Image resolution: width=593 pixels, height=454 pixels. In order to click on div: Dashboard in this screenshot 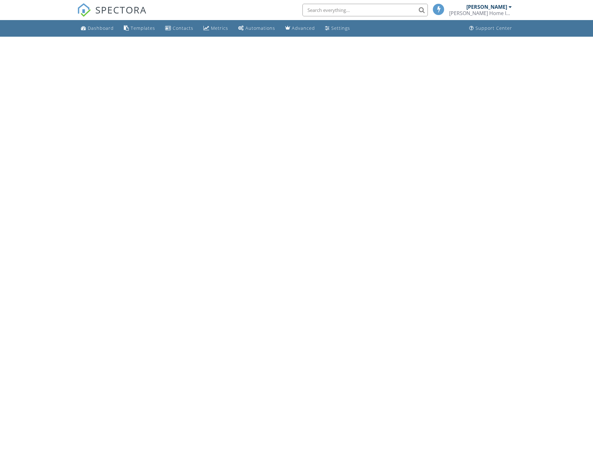, I will do `click(101, 28)`.